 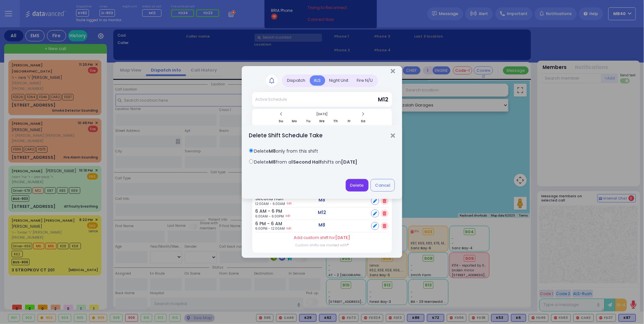 I want to click on button: Delete, so click(x=357, y=185).